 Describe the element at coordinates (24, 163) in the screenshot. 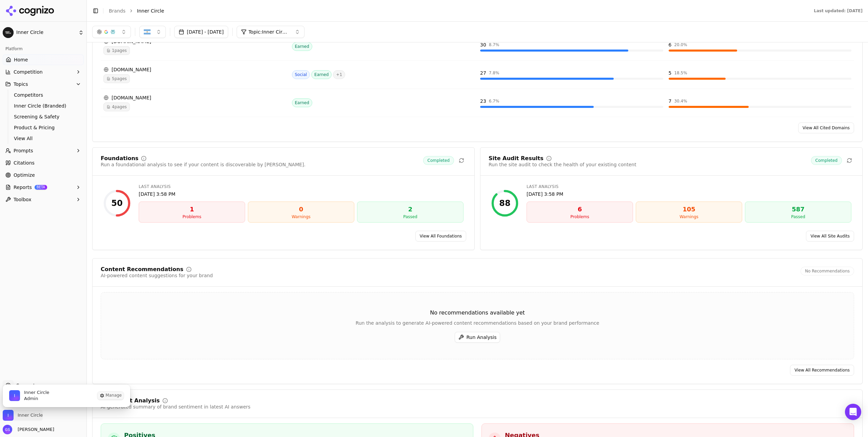

I see `span: Citations` at that location.